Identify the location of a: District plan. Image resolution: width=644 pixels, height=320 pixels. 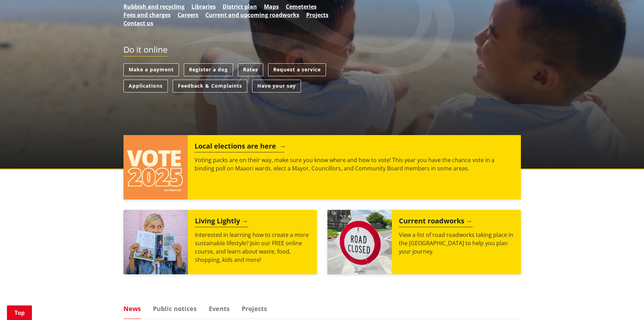
(239, 7).